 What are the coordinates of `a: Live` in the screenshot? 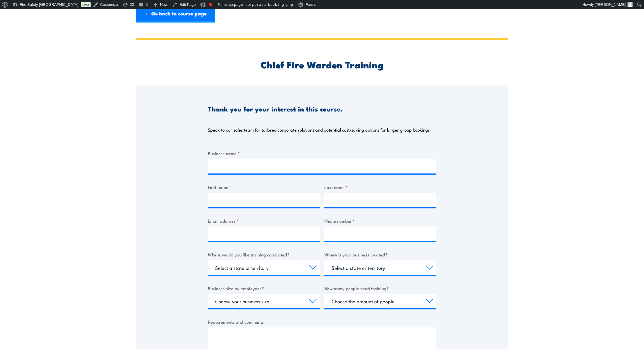 It's located at (86, 4).